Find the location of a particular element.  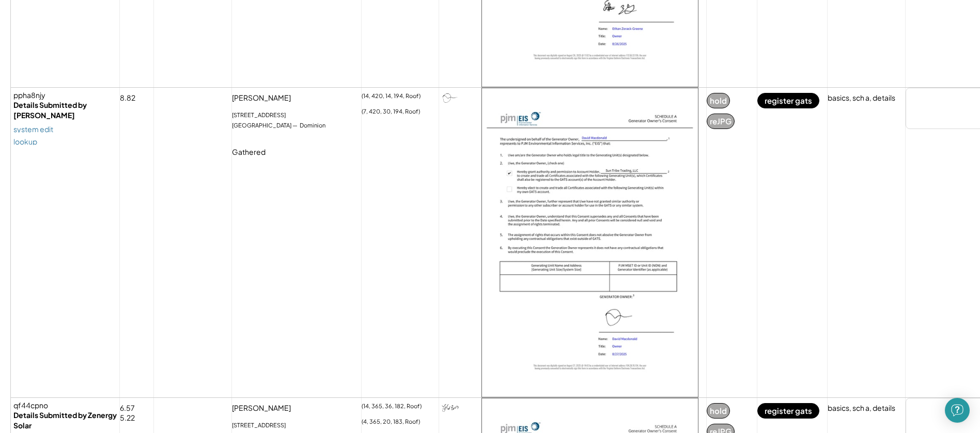

div: (4, 365, 20, 183, Roof) is located at coordinates (395, 424).